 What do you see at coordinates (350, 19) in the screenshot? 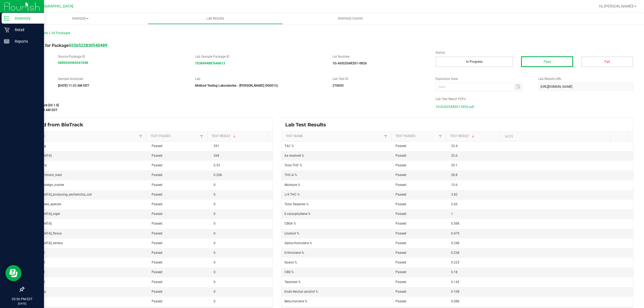
I see `a: Inventory Counts` at bounding box center [350, 19].